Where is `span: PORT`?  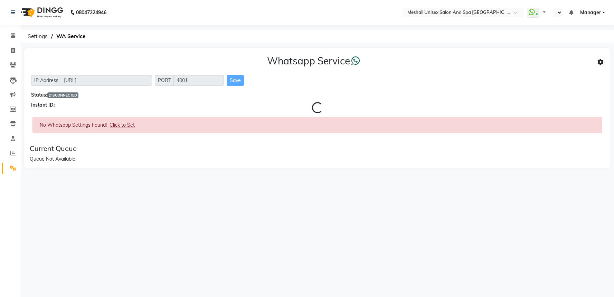 span: PORT is located at coordinates (165, 80).